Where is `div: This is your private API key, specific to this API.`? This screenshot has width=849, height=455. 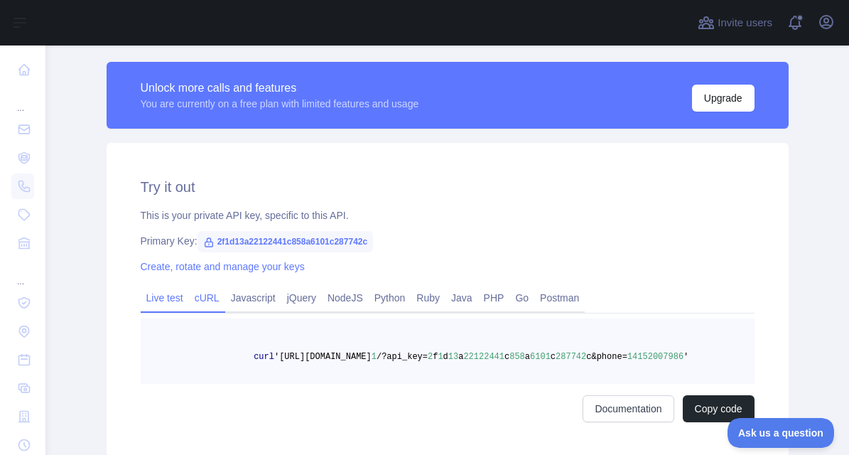
div: This is your private API key, specific to this API. is located at coordinates (447, 215).